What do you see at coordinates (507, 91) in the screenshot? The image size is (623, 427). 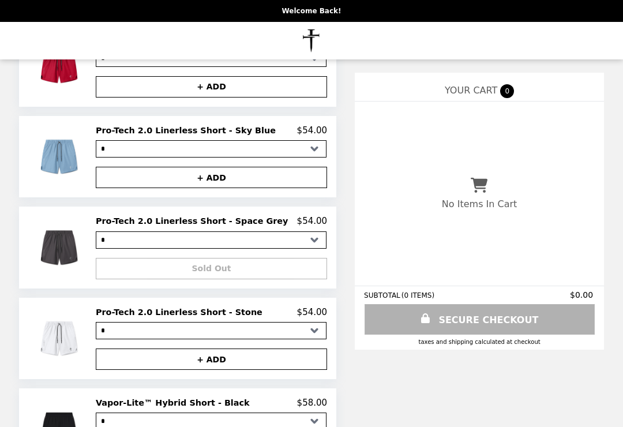 I see `span: 0` at bounding box center [507, 91].